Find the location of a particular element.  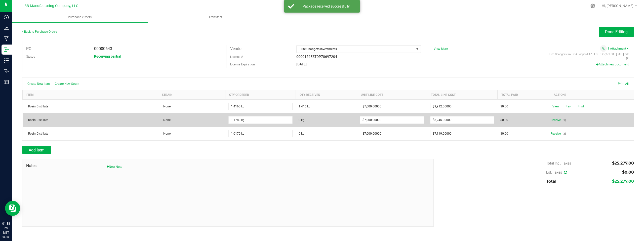

span: $0.00 is located at coordinates (628, 172).